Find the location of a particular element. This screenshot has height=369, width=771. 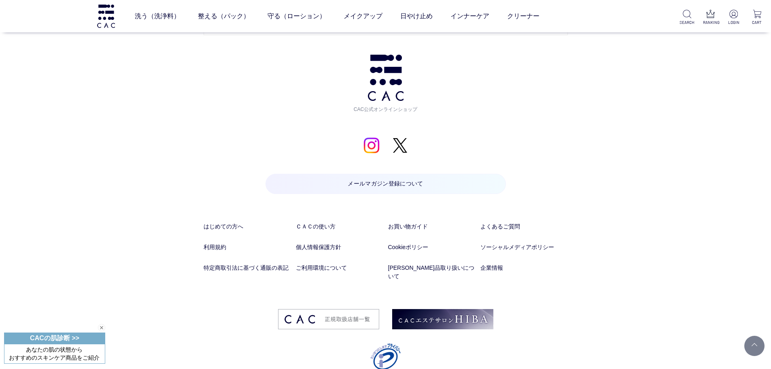

a: ご利用環境について is located at coordinates (339, 267).